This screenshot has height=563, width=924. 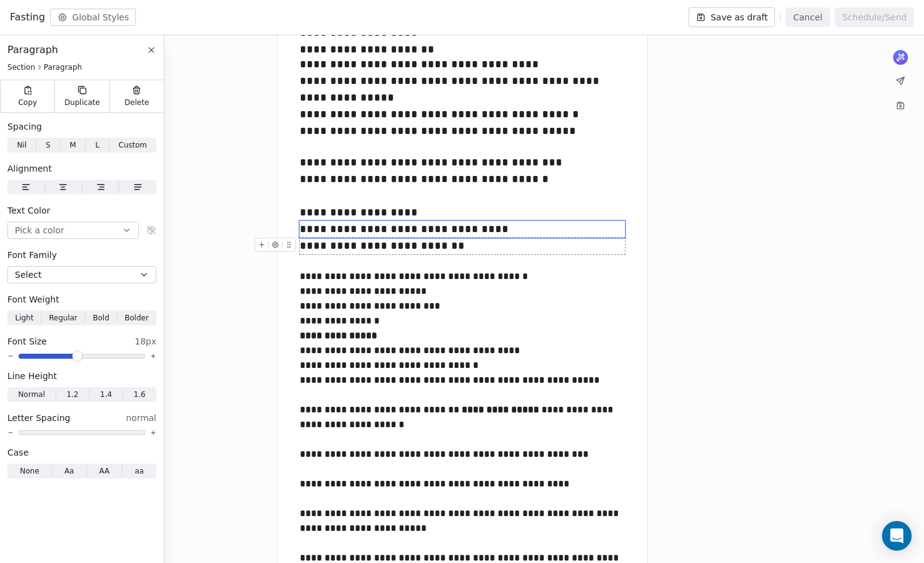 What do you see at coordinates (133, 145) in the screenshot?
I see `span: Custom` at bounding box center [133, 145].